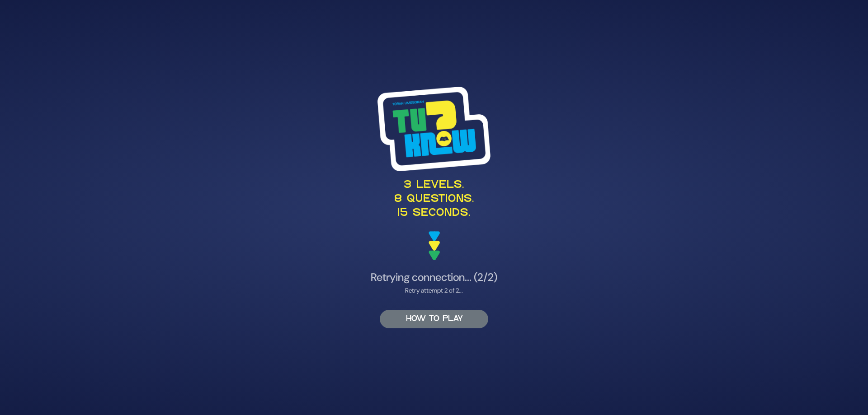 The height and width of the screenshot is (415, 868). What do you see at coordinates (434, 319) in the screenshot?
I see `button: HOW TO PLAY` at bounding box center [434, 319].